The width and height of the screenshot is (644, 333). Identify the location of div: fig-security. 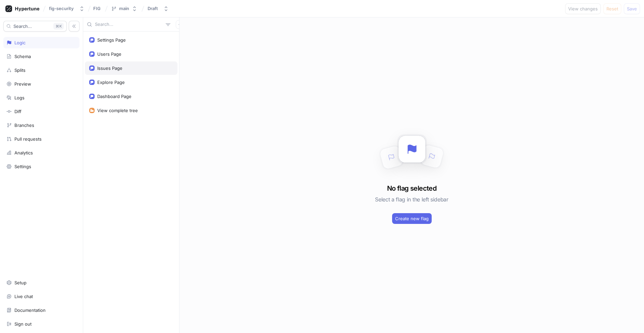
(61, 8).